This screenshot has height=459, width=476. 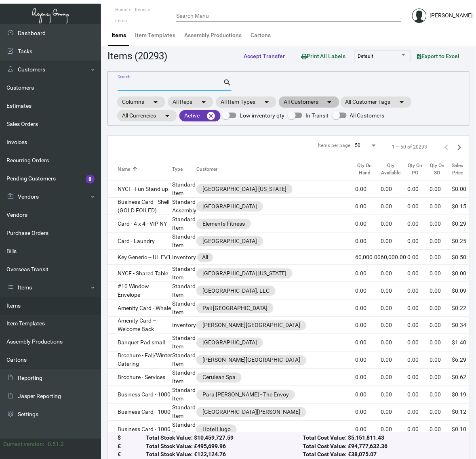 What do you see at coordinates (205, 257) in the screenshot?
I see `mat-chip: All` at bounding box center [205, 257].